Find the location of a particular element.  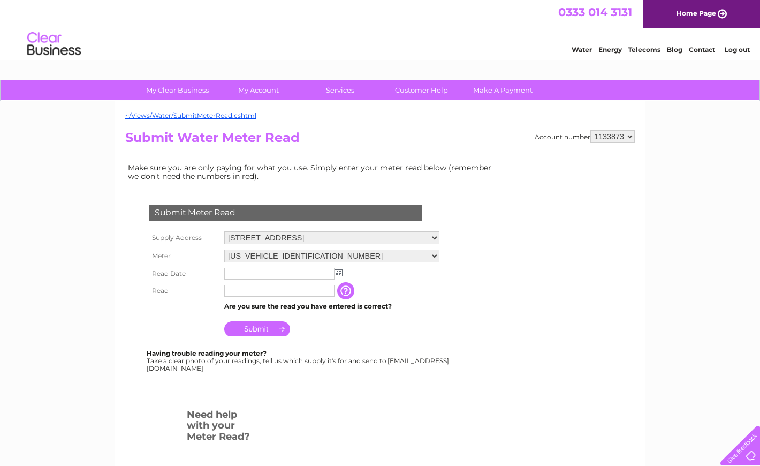

a: My Clear Business is located at coordinates (177, 90).